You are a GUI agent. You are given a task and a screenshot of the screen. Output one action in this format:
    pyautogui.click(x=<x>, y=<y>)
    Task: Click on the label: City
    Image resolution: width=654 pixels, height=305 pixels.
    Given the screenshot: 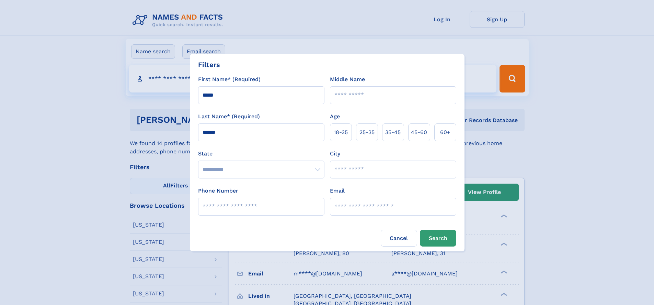 What is the action you would take?
    pyautogui.click(x=335, y=153)
    